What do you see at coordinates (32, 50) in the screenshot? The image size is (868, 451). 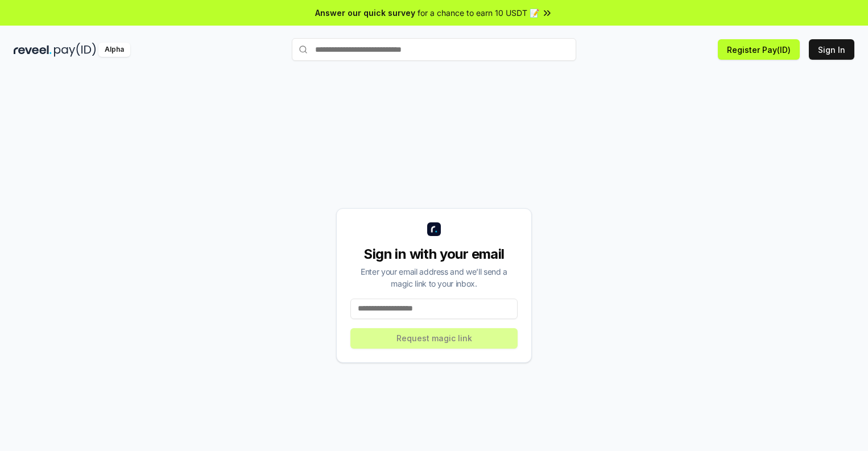 I see `img: reveel_dark` at bounding box center [32, 50].